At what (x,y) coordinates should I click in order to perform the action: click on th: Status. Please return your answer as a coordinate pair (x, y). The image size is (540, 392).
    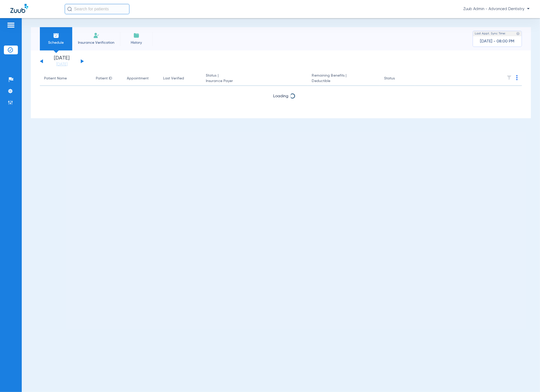
    Looking at the image, I should click on (397, 78).